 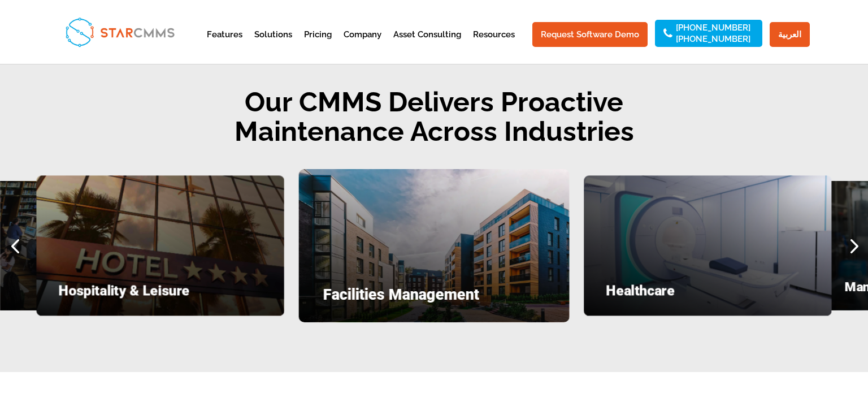 What do you see at coordinates (708, 246) in the screenshot?
I see `div: 1 / 7` at bounding box center [708, 246].